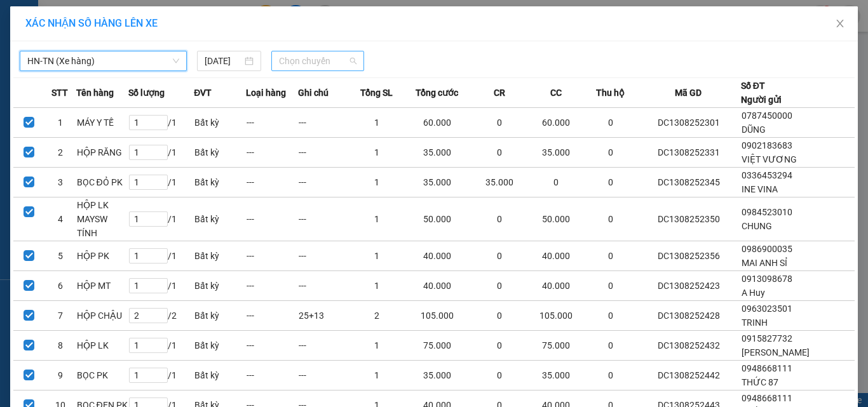 The image size is (868, 407). I want to click on td: 4, so click(60, 219).